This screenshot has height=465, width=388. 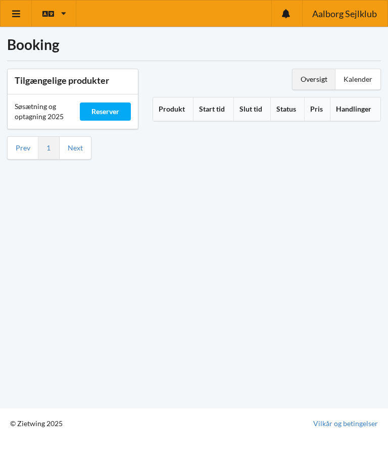 I want to click on a: 1, so click(x=48, y=148).